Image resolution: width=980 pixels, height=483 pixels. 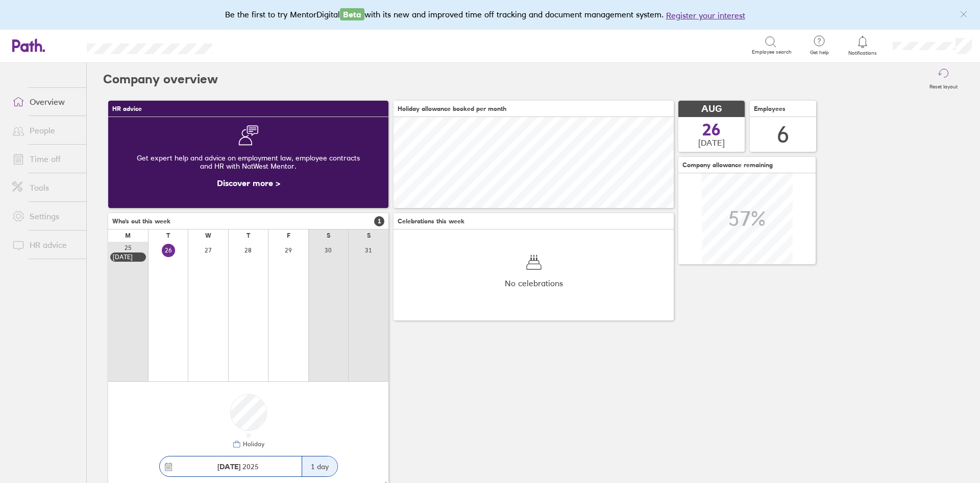 I want to click on a: People, so click(x=45, y=130).